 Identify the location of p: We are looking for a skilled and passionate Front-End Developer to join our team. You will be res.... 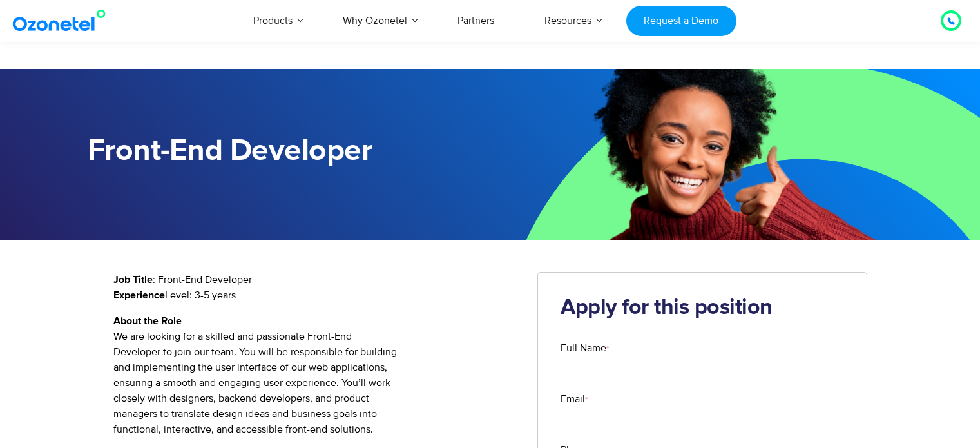
(316, 375).